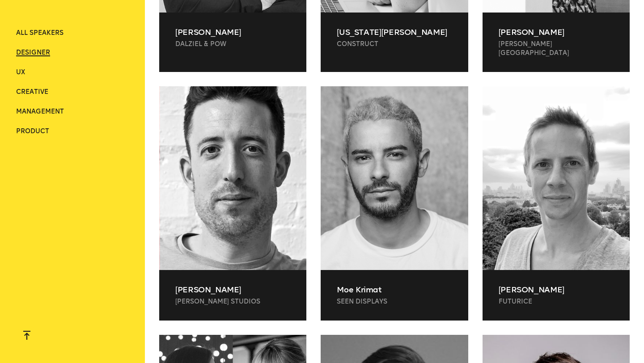  What do you see at coordinates (40, 33) in the screenshot?
I see `span: ALL SPEAKERS` at bounding box center [40, 33].